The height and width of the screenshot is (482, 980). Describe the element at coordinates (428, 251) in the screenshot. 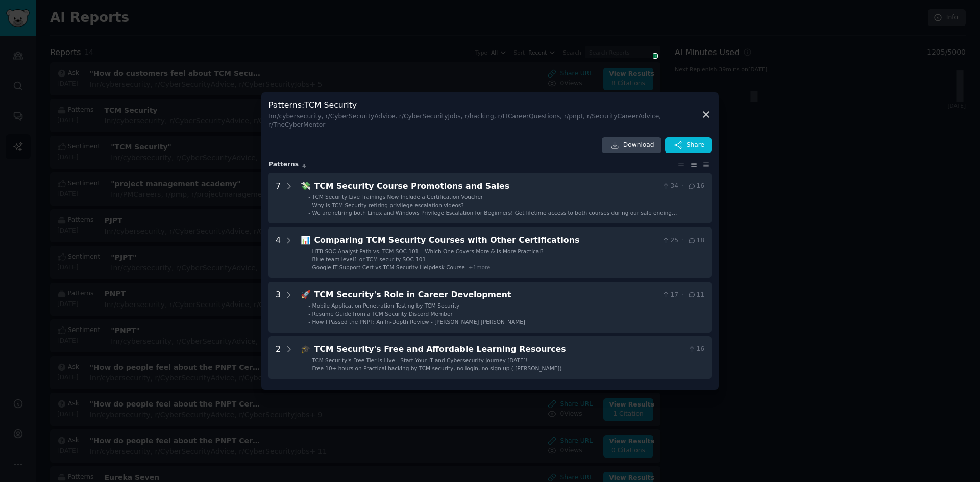

I see `span: HTB SOC Analyst Path vs. TCM SOC 101 – Which One Covers More & Is More Practical?` at that location.